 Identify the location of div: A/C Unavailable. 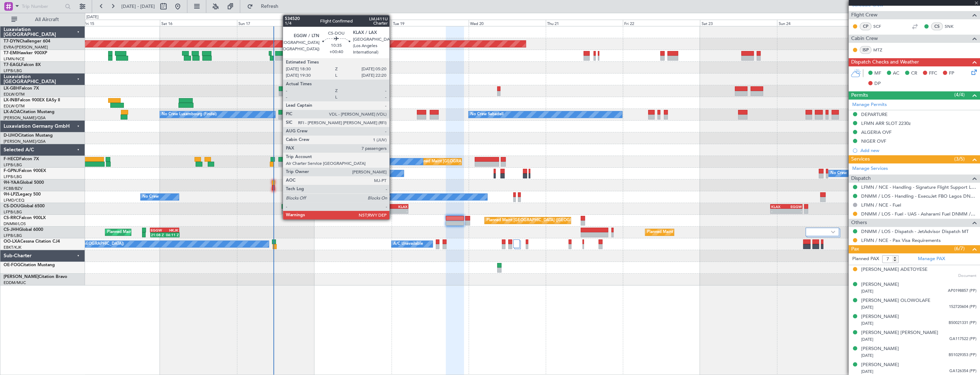
(408, 244).